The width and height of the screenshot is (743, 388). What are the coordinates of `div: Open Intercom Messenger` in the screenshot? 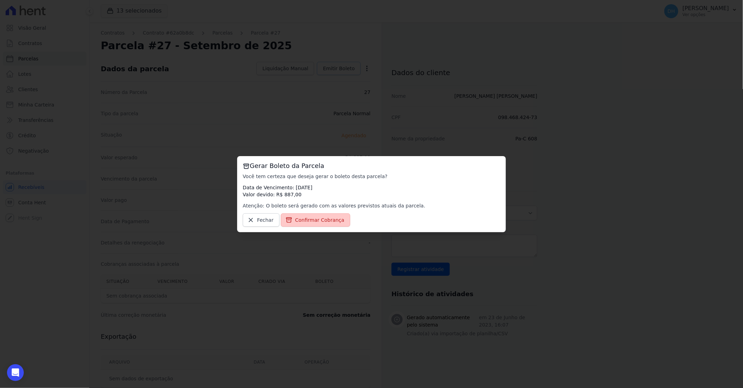 It's located at (15, 373).